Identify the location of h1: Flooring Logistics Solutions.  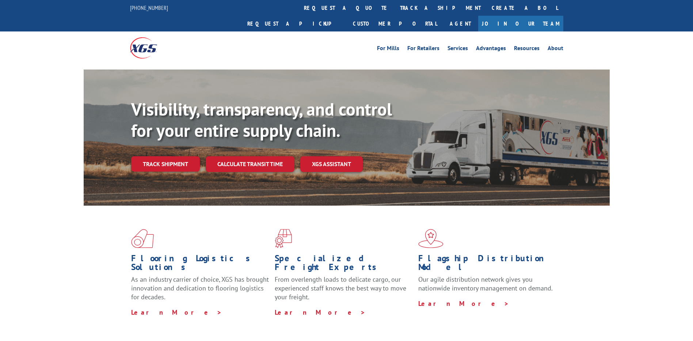
(200, 264).